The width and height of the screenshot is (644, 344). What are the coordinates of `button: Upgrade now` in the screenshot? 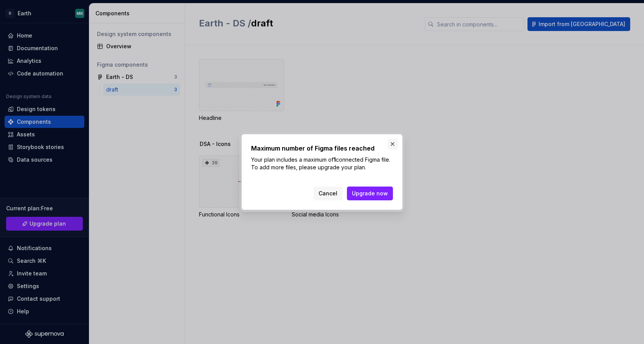 It's located at (369, 193).